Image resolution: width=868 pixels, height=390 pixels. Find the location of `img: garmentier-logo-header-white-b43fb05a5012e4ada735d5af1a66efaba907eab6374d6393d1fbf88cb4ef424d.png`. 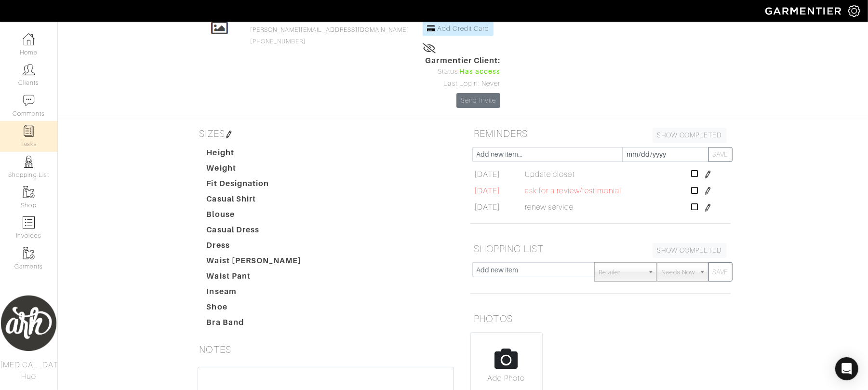

img: garmentier-logo-header-white-b43fb05a5012e4ada735d5af1a66efaba907eab6374d6393d1fbf88cb4ef424d.png is located at coordinates (804, 11).